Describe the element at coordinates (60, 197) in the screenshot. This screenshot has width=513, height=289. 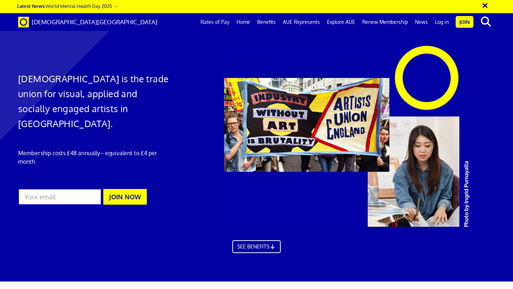
I see `input: Your email` at that location.